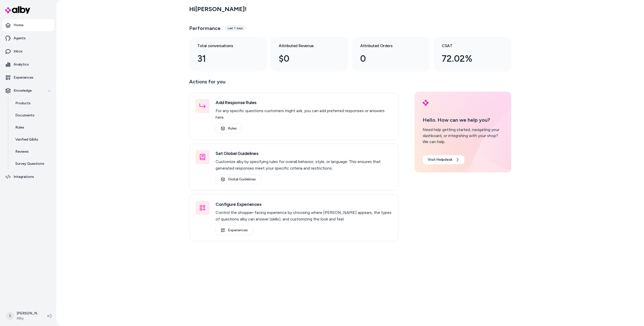  What do you see at coordinates (387, 46) in the screenshot?
I see `h3: Attributed Orders` at bounding box center [387, 46].